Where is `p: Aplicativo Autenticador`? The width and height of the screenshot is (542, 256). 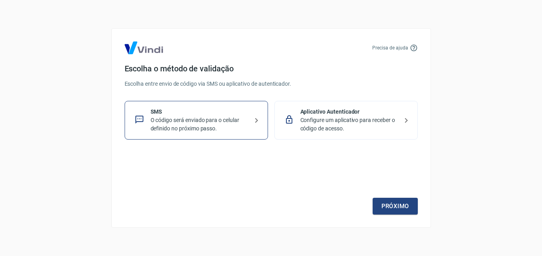
p: Aplicativo Autenticador is located at coordinates (349, 112).